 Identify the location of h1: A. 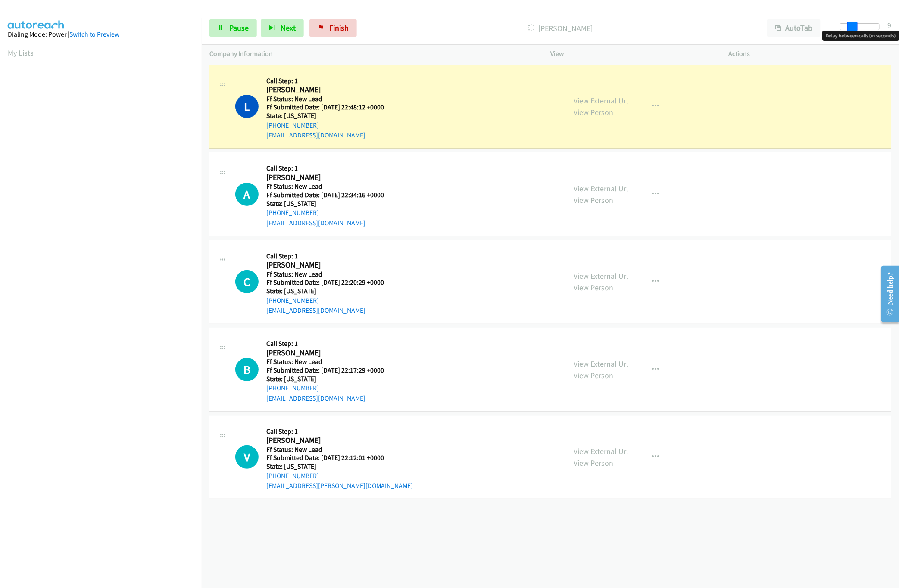
(247, 194).